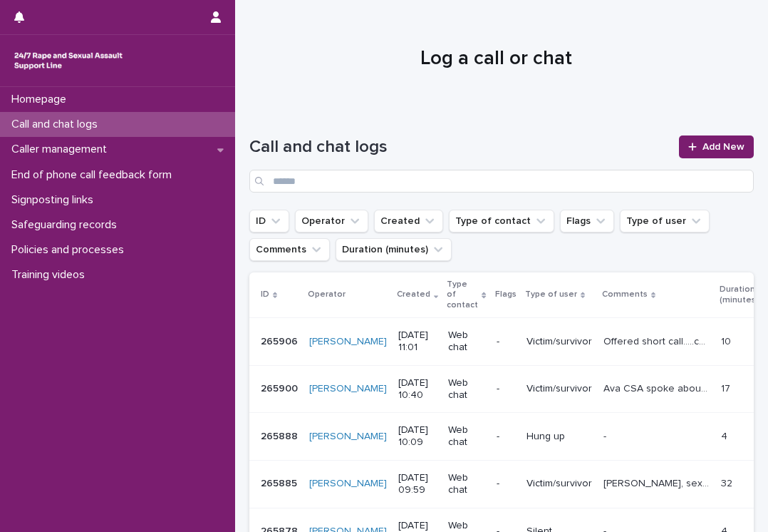 The height and width of the screenshot is (532, 768). What do you see at coordinates (727, 387) in the screenshot?
I see `p: 17` at bounding box center [727, 387].